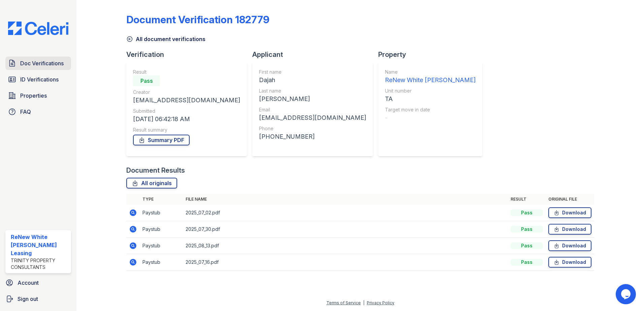  What do you see at coordinates (38, 79) in the screenshot?
I see `a: ID Verifications` at bounding box center [38, 79].